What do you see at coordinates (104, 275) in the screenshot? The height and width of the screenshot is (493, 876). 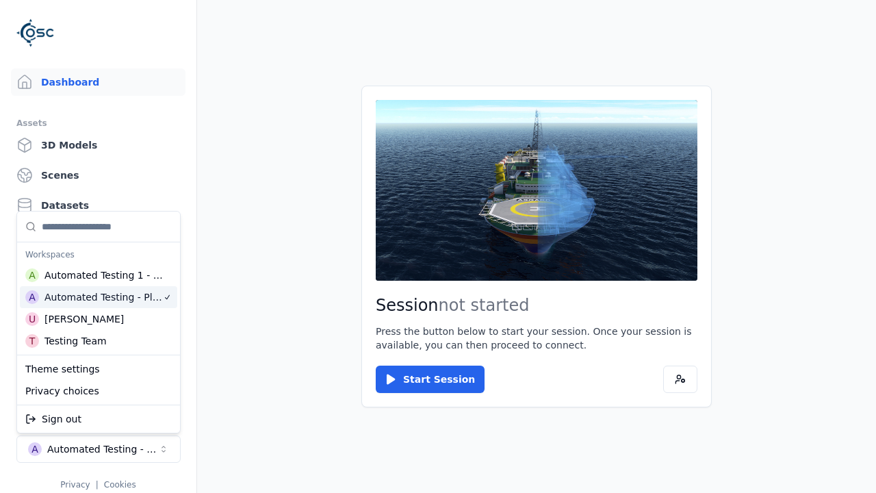 I see `div: Automated Testing 1 - Playwright` at bounding box center [104, 275].